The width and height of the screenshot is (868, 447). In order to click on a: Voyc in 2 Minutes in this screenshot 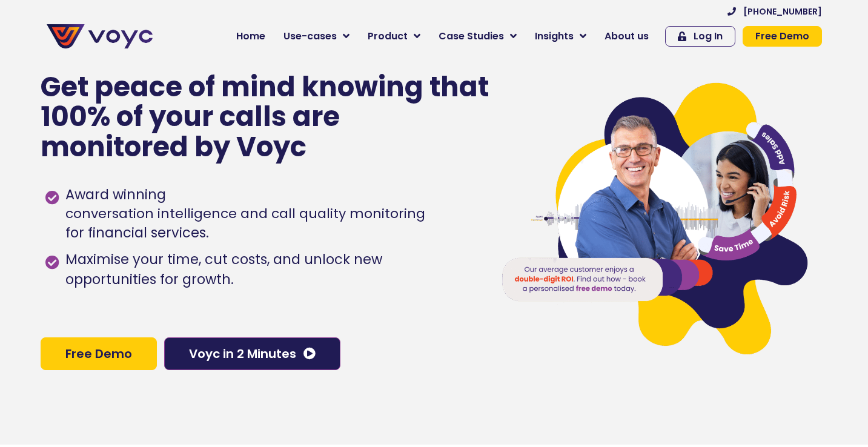, I will do `click(252, 353)`.